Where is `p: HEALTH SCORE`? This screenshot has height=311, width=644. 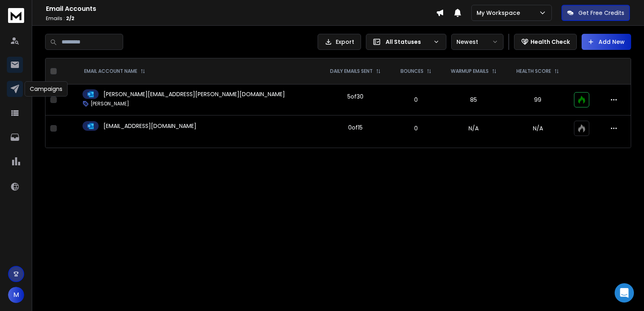
p: HEALTH SCORE is located at coordinates (534, 71).